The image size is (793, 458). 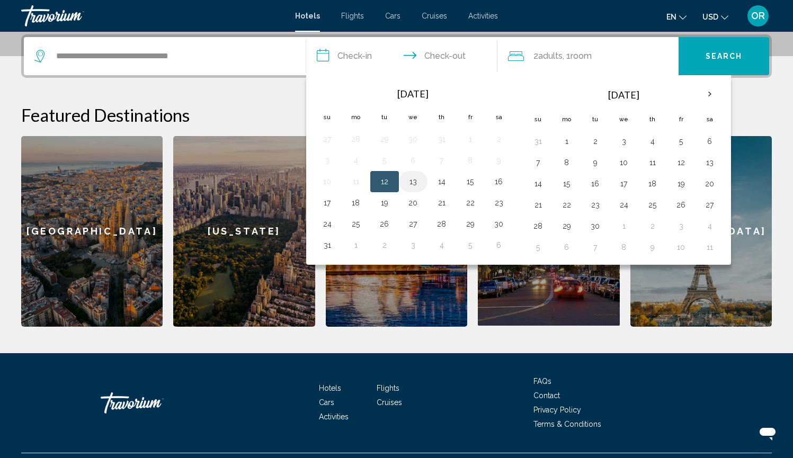 What do you see at coordinates (715, 16) in the screenshot?
I see `button: Change currency` at bounding box center [715, 16].